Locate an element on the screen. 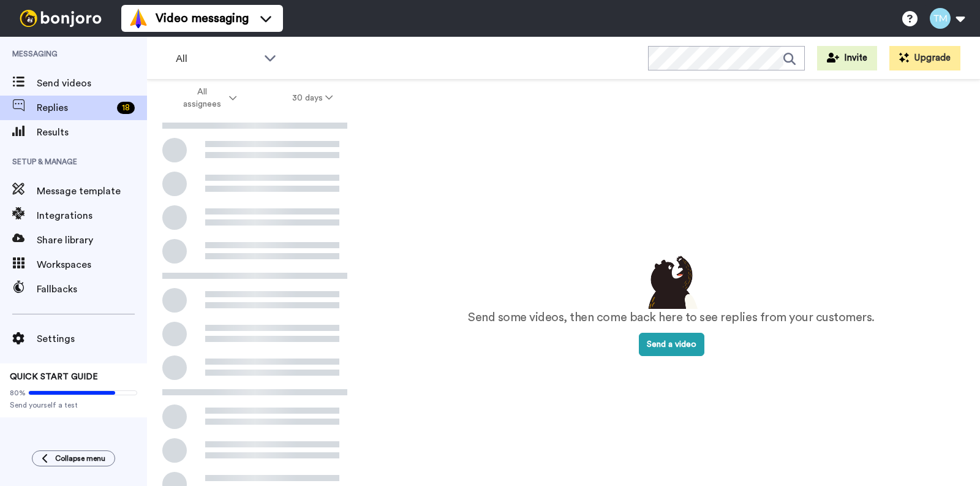 The height and width of the screenshot is (486, 980). button: Upgrade is located at coordinates (924, 58).